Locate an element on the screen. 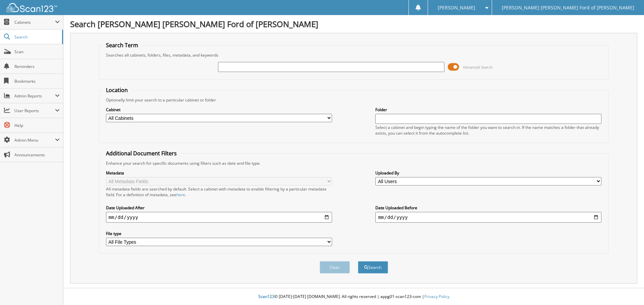 The image size is (644, 305). span: Announcements is located at coordinates (37, 155).